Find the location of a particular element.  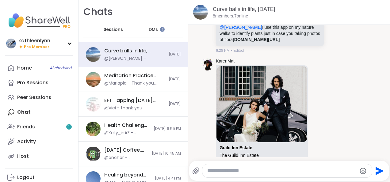

img: Meditation Practice Circle, Sep 09 is located at coordinates (93, 79).